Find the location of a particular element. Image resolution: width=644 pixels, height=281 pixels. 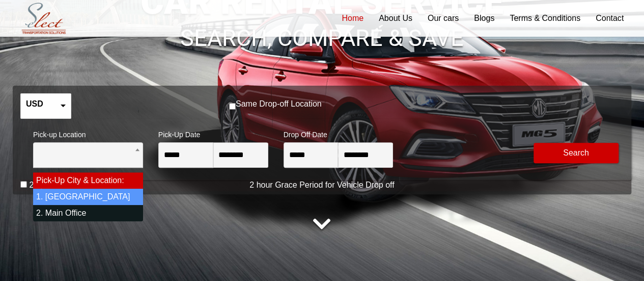

span: Drop Off Date is located at coordinates (339, 133).